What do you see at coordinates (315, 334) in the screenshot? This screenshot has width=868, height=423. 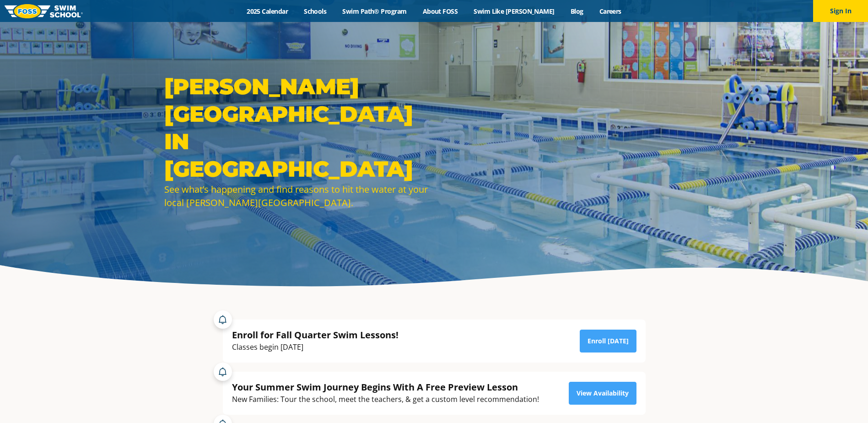 I see `div: Enroll for Fall Quarter Swim Lessons!` at bounding box center [315, 334].